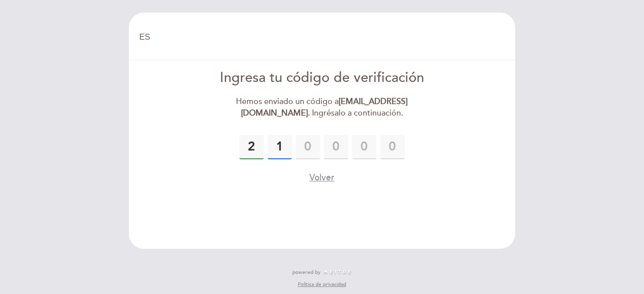 The image size is (644, 294). I want to click on span: powered by, so click(306, 273).